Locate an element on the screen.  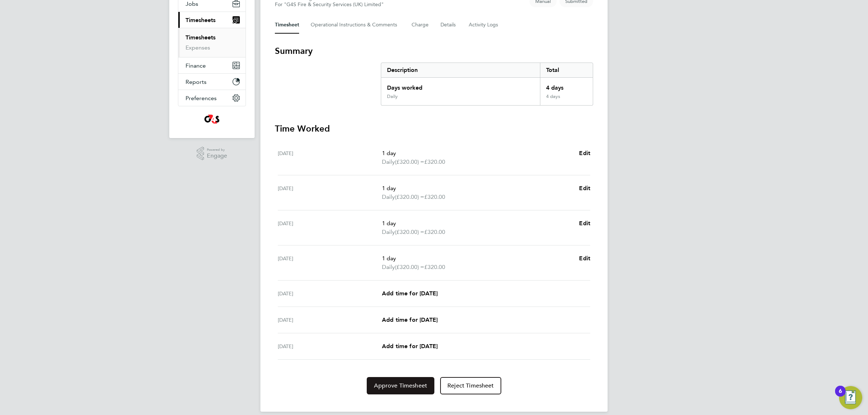
span: Finance is located at coordinates (196, 65).